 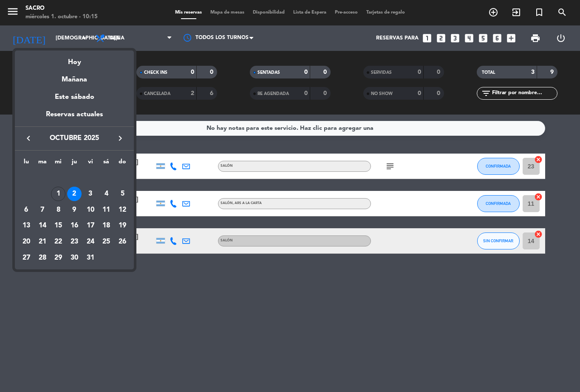 What do you see at coordinates (120, 138) in the screenshot?
I see `i: keyboard_arrow_right` at bounding box center [120, 138].